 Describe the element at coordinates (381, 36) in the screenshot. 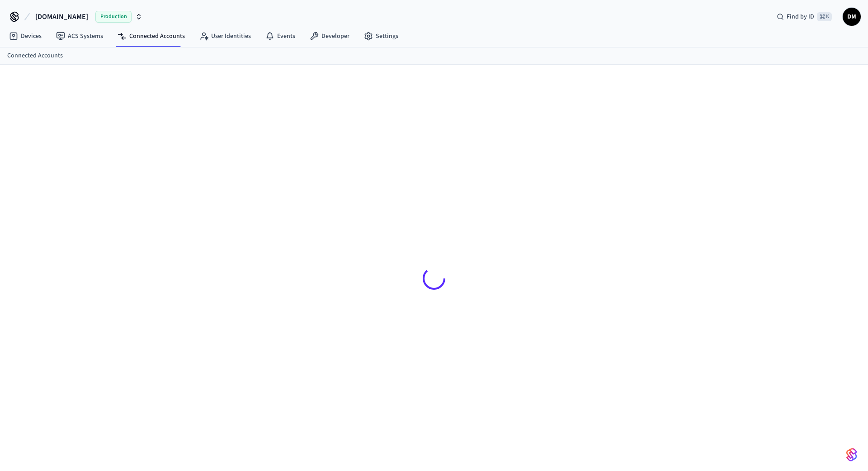

I see `a: Settings` at that location.